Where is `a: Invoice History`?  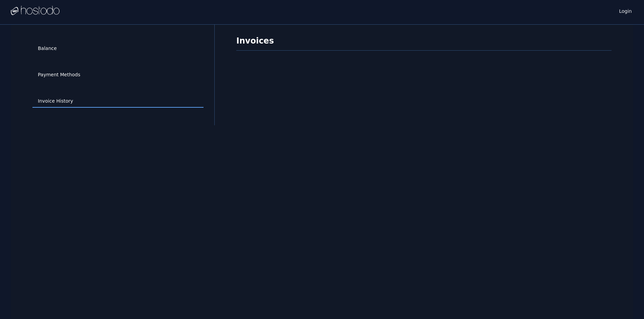 a: Invoice History is located at coordinates (118, 102).